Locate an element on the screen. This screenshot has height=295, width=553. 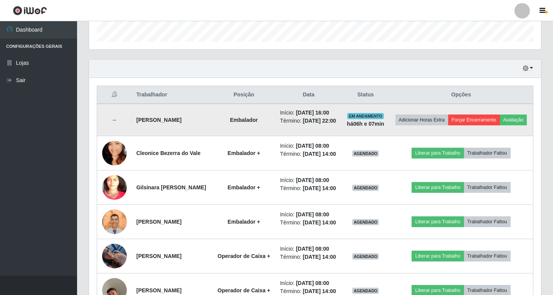
th: Trabalhador is located at coordinates (172, 95).